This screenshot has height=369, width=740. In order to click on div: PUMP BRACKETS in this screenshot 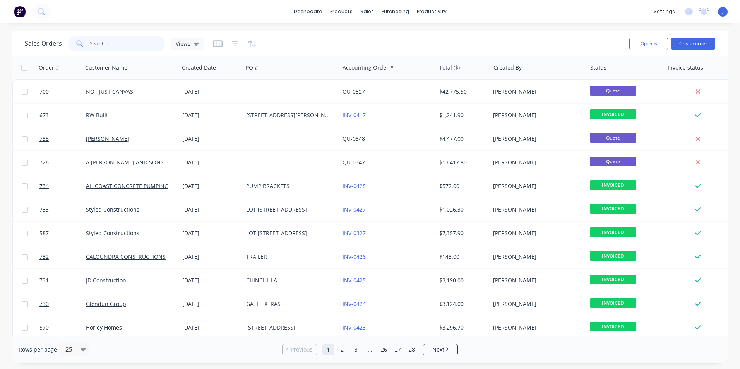, I will do `click(289, 186)`.